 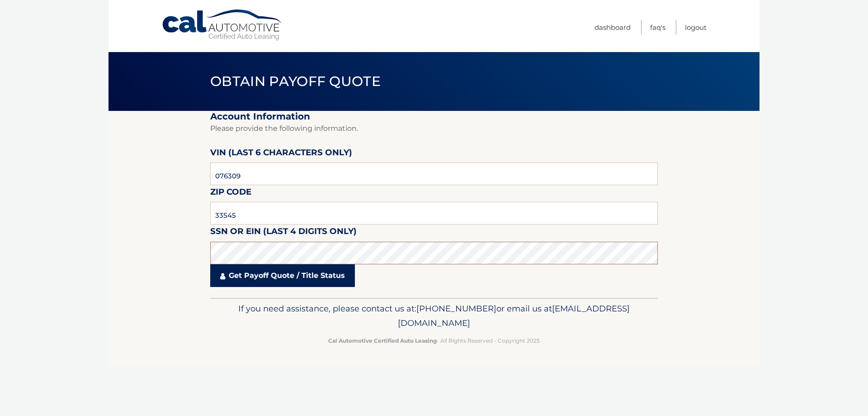 I want to click on label: SSN or EIN (last 4 digits only), so click(x=283, y=232).